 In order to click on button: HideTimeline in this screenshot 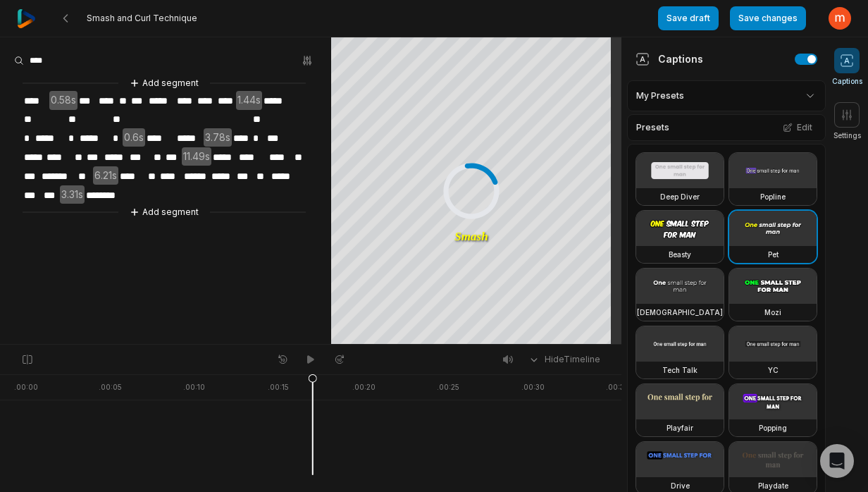, I will do `click(564, 360)`.